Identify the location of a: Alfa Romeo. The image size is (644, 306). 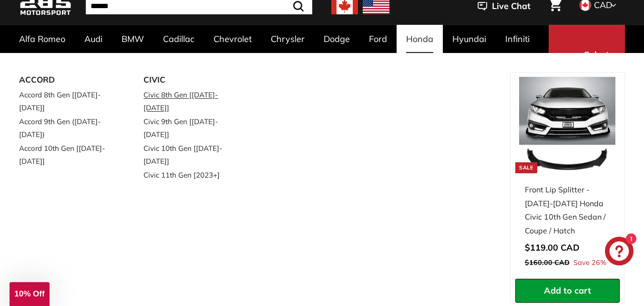
(42, 39).